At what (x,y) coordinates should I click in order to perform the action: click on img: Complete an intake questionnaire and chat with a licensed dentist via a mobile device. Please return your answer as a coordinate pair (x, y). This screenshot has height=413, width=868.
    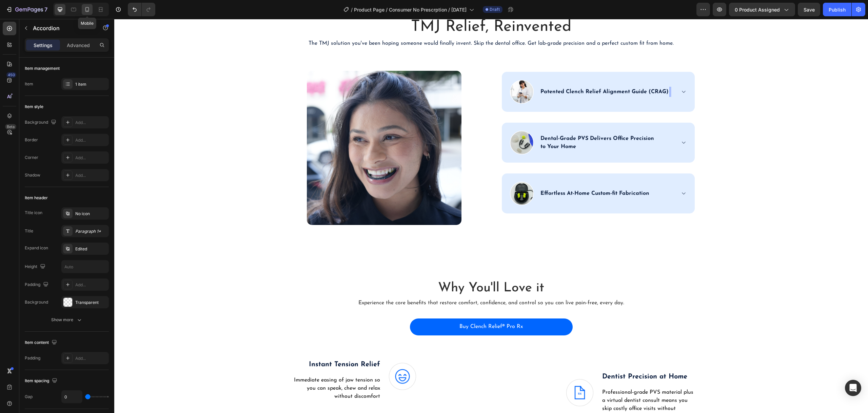
    Looking at the image, I should click on (408, 73).